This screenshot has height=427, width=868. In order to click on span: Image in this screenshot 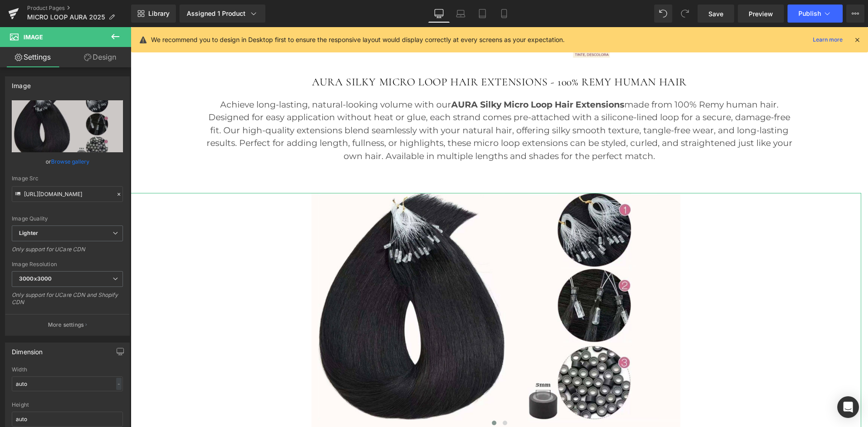, I will do `click(33, 37)`.